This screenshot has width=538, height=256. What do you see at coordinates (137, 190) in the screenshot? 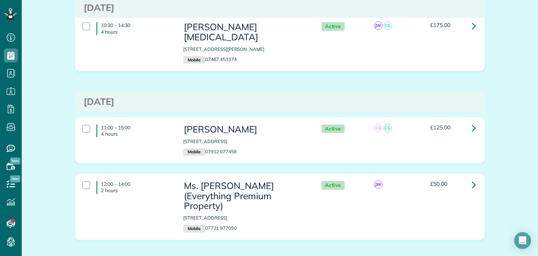
I see `p: 2 hours` at bounding box center [137, 190].